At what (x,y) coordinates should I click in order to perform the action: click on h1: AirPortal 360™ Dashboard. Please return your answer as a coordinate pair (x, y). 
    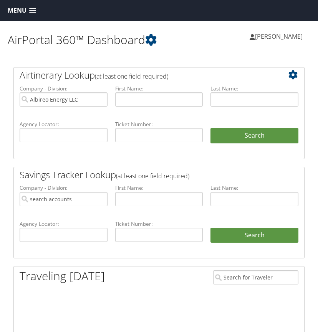
    Looking at the image, I should click on (83, 40).